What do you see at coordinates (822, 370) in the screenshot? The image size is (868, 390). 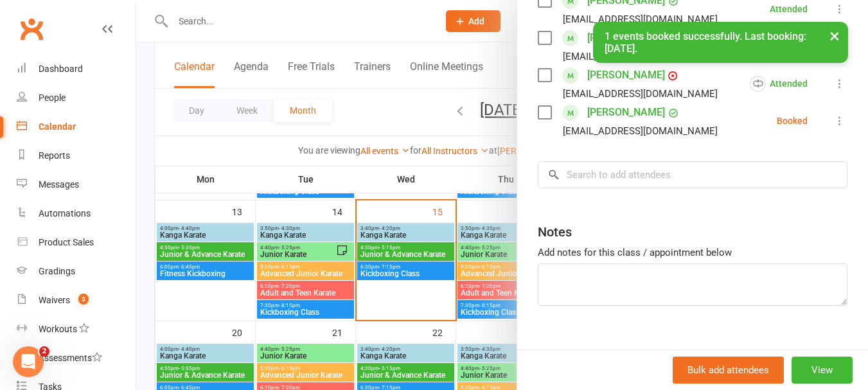 I see `button: View` at bounding box center [822, 370].